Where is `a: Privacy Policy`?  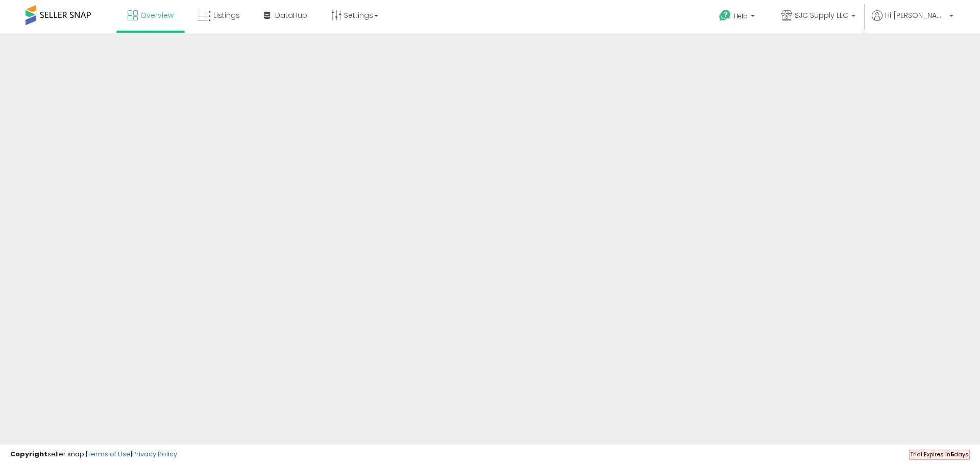
a: Privacy Policy is located at coordinates (154, 454).